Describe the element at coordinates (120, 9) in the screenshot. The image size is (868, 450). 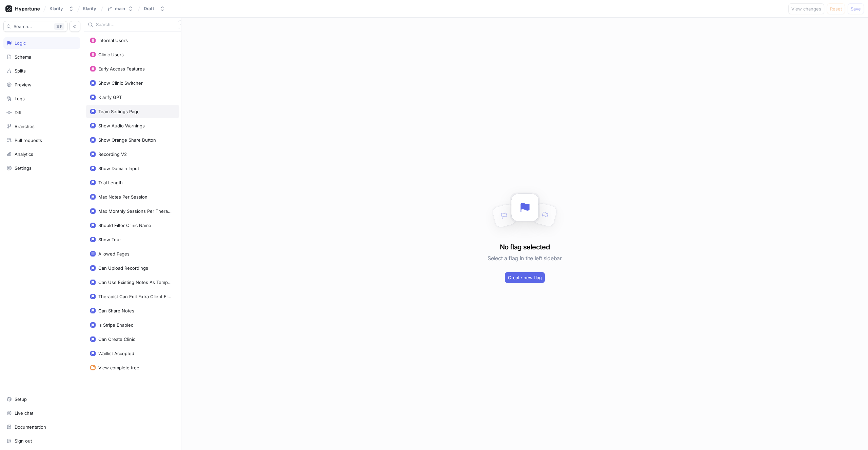
I see `button: main` at that location.